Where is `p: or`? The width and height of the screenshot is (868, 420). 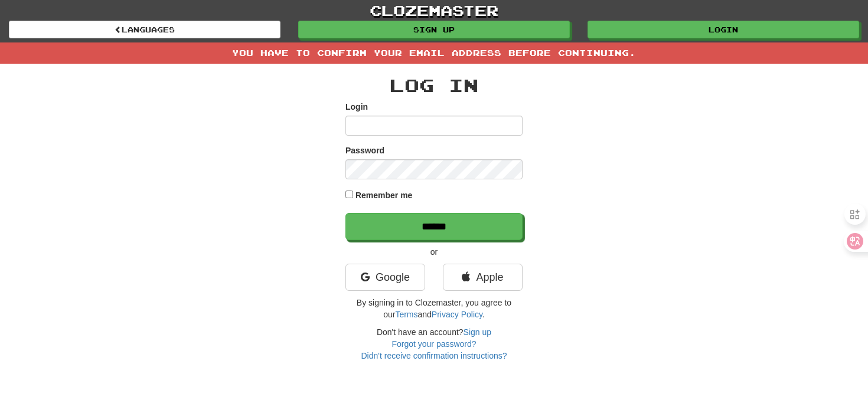
p: or is located at coordinates (434, 252).